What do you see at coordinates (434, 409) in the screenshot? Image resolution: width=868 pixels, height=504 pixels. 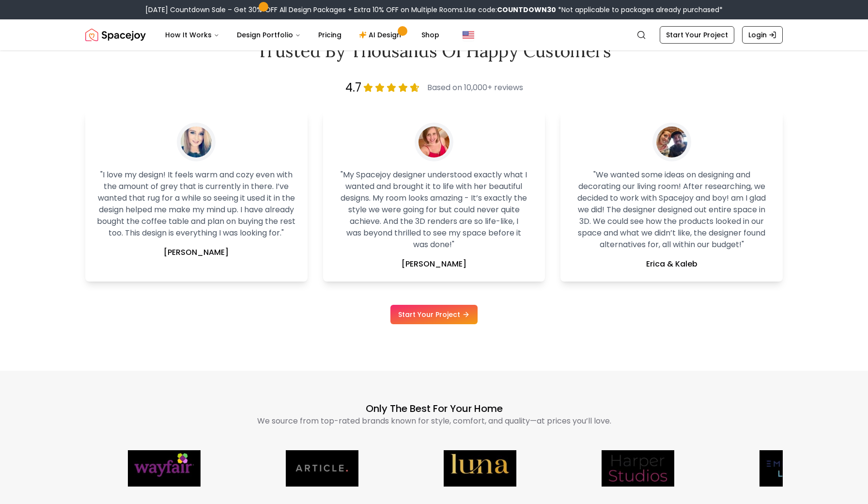 I see `p: Only the Best for Your Home` at bounding box center [434, 409].